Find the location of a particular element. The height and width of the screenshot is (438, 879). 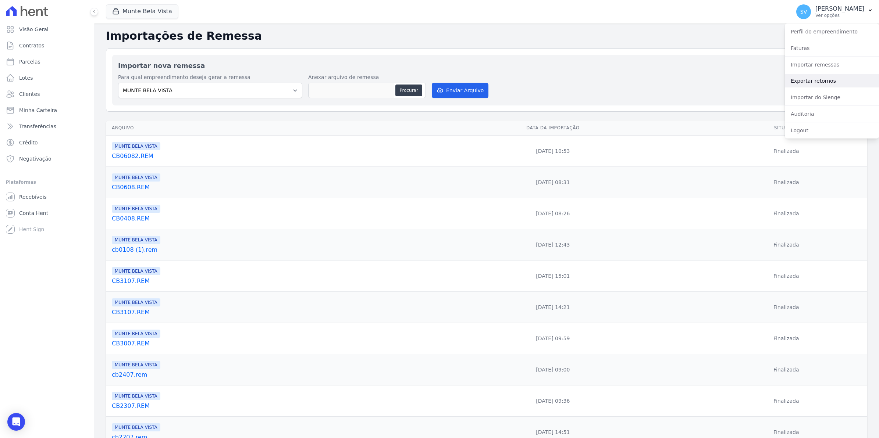

a: Auditoria is located at coordinates (832, 114).